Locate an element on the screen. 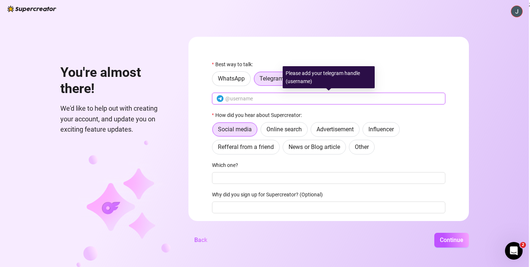  button: Back is located at coordinates (200, 240).